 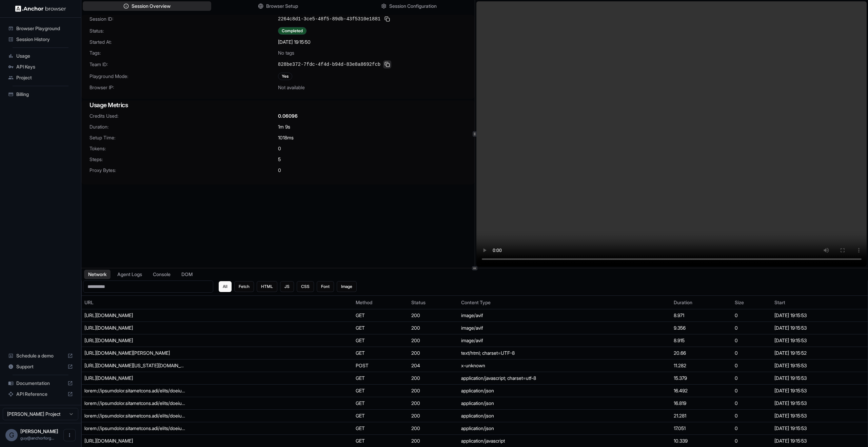 I want to click on span: Proxy Bytes:, so click(x=184, y=170).